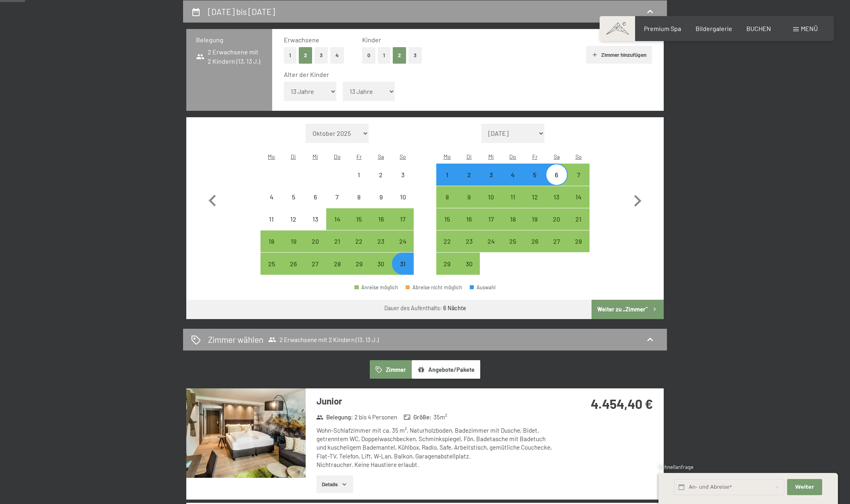  Describe the element at coordinates (436, 401) in the screenshot. I see `h3: Junior` at that location.